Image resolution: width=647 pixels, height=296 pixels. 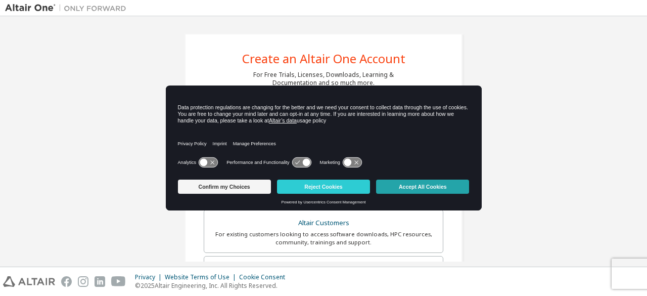 I want to click on img: facebook.svg, so click(x=66, y=281).